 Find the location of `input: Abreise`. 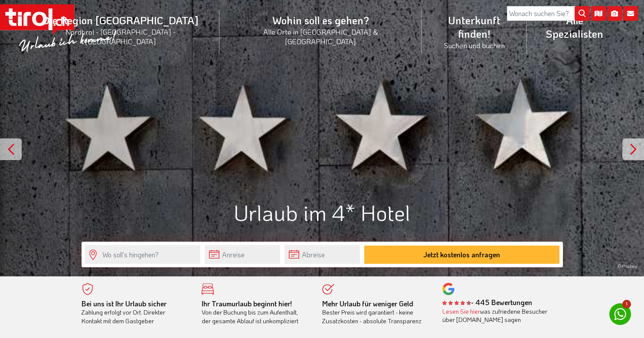

input: Abreise is located at coordinates (322, 254).